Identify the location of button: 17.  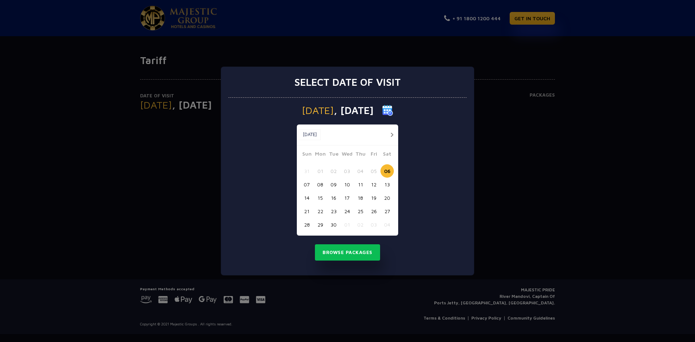
(347, 198).